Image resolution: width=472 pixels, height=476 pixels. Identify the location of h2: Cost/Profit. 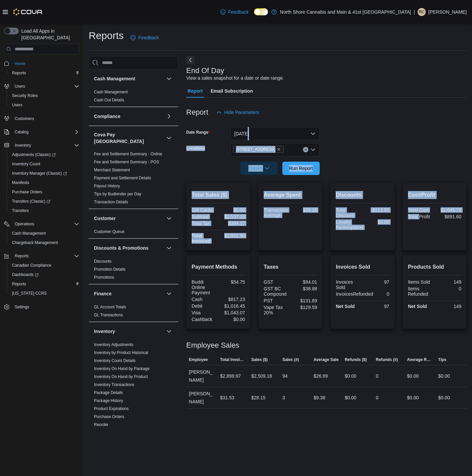
(434, 195).